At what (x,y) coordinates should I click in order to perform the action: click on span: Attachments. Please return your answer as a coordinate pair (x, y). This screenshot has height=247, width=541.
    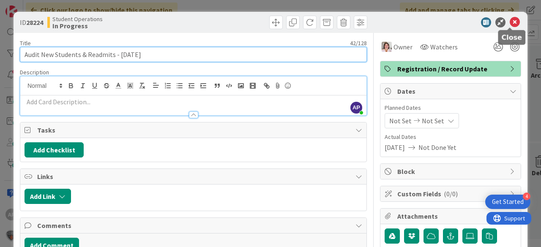
    Looking at the image, I should click on (452, 217).